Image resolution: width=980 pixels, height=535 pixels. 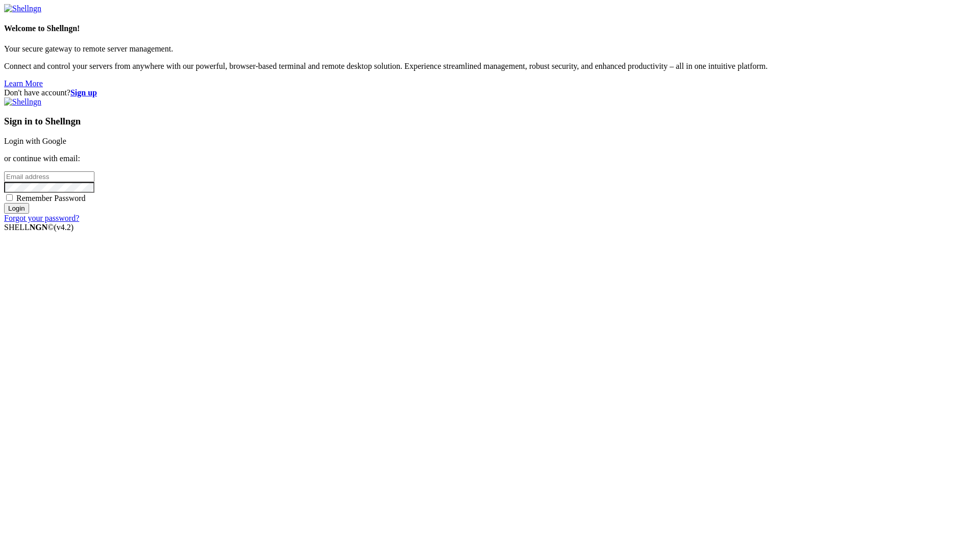 I want to click on p: Connect and control your servers from anywhere with our powerful, browser-based terminal and remo..., so click(x=490, y=67).